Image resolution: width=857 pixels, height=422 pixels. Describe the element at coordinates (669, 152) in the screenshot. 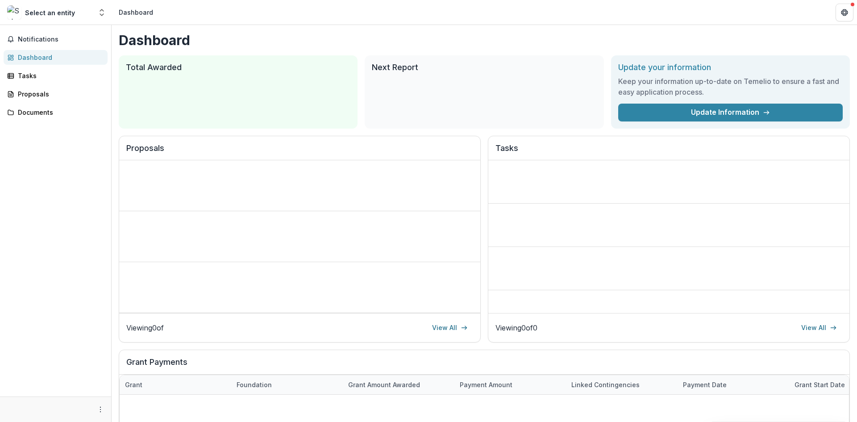

I see `h2: Tasks` at that location.